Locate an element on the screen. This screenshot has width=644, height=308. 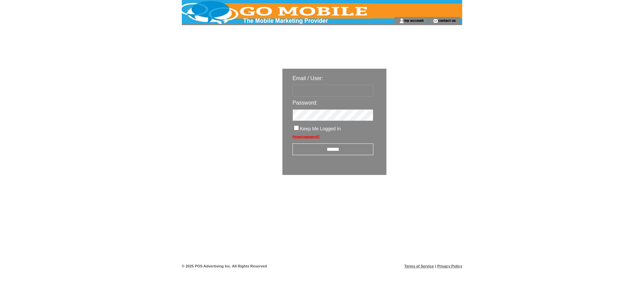
a: my account is located at coordinates (414, 20).